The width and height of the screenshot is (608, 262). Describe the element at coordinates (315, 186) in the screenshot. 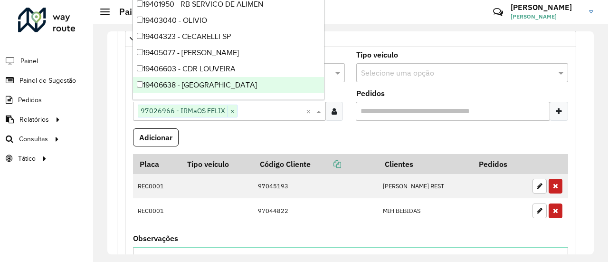

I see `td: 97045193` at that location.